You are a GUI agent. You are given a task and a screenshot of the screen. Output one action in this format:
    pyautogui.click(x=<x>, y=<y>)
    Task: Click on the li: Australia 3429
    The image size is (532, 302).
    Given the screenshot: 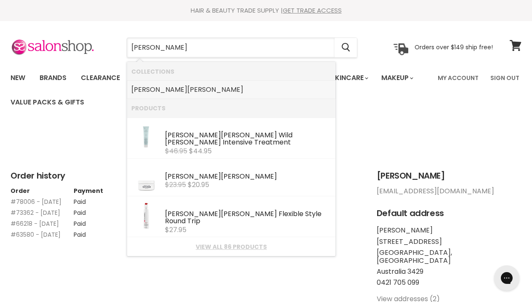 What is the action you would take?
    pyautogui.click(x=449, y=271)
    